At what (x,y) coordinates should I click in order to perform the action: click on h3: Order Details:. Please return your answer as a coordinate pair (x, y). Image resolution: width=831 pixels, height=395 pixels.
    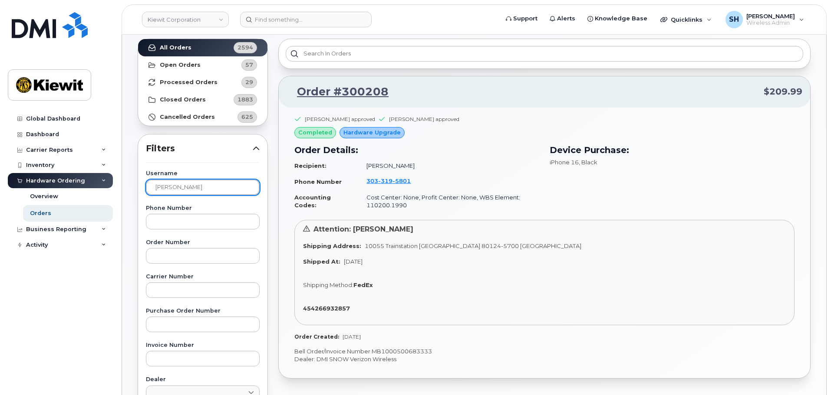
    Looking at the image, I should click on (417, 150).